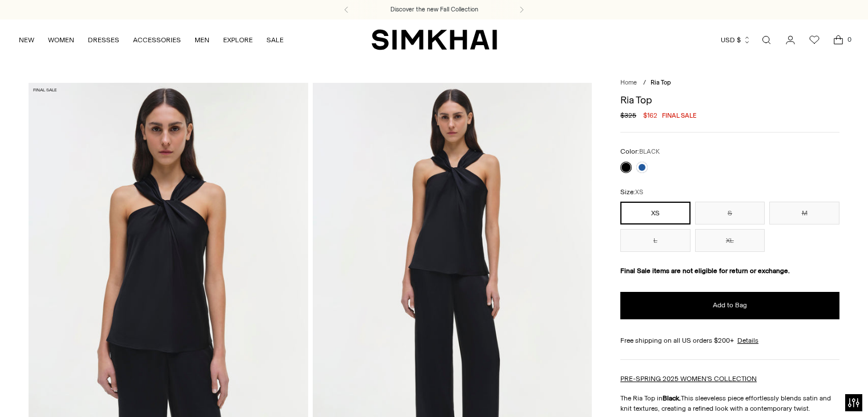  Describe the element at coordinates (730, 240) in the screenshot. I see `button: XL` at that location.